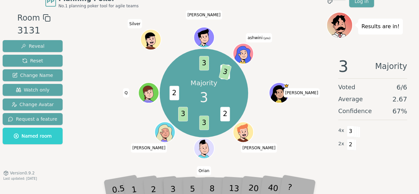 Image resolution: width=419 pixels, height=194 pixels. What do you see at coordinates (32, 104) in the screenshot?
I see `button: Change Avatar` at bounding box center [32, 104].